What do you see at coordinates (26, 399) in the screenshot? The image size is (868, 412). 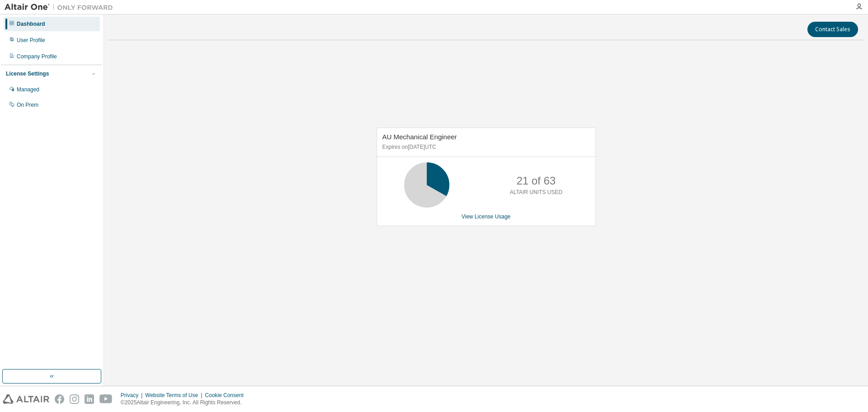 I see `img: altair_logo.svg` at bounding box center [26, 399].